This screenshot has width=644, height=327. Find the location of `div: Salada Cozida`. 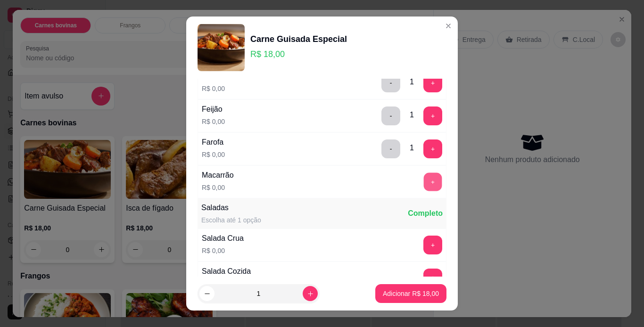

div: Salada Cozida is located at coordinates (226, 272).